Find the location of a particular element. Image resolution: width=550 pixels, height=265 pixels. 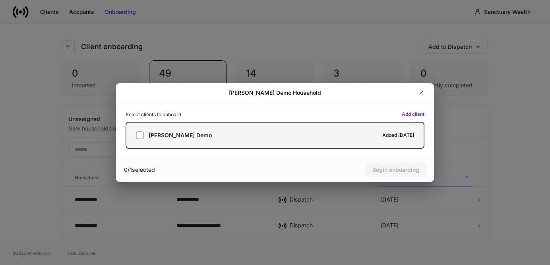

h6: Select clients to onboard is located at coordinates (153, 114).